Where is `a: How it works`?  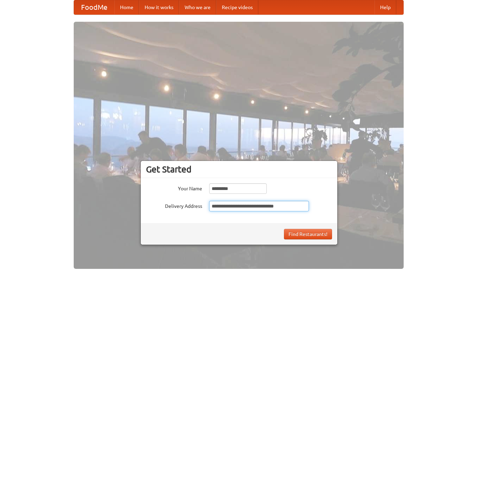
a: How it works is located at coordinates (159, 7).